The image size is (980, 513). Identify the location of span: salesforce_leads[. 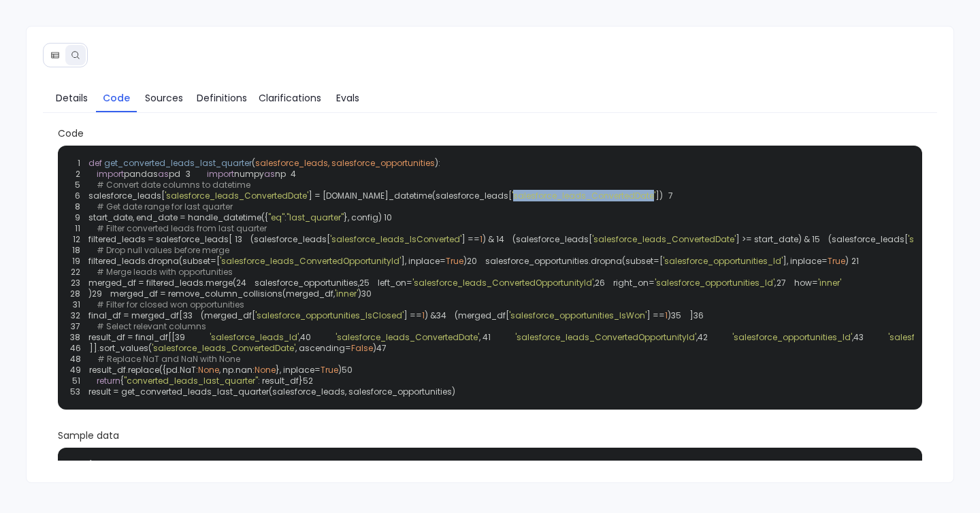
(126, 195).